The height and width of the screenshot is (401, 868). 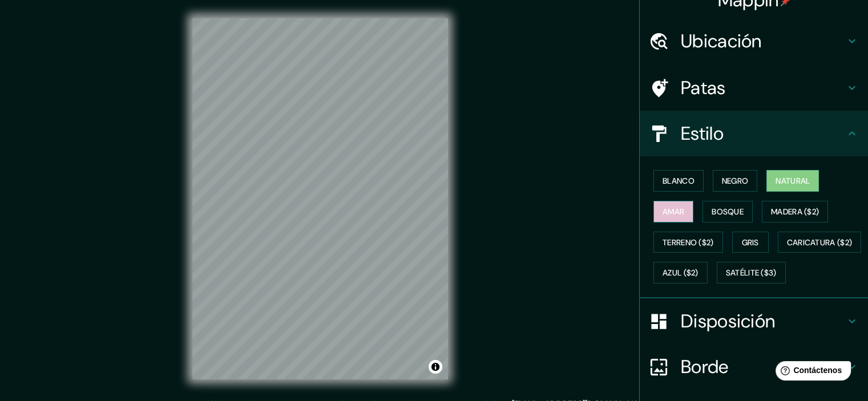 I want to click on button: Madera ($2), so click(x=795, y=211).